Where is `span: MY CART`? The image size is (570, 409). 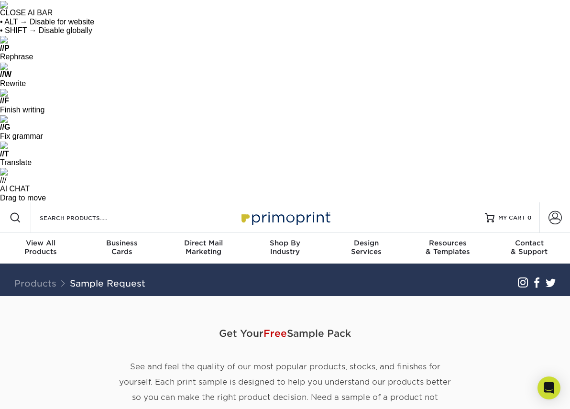
span: MY CART is located at coordinates (512, 218).